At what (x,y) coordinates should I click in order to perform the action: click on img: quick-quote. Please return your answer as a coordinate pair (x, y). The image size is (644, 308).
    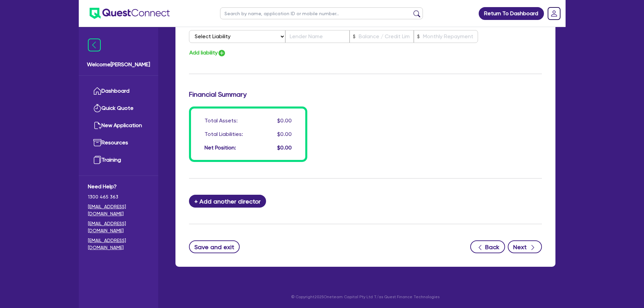
    Looking at the image, I should click on (98, 108).